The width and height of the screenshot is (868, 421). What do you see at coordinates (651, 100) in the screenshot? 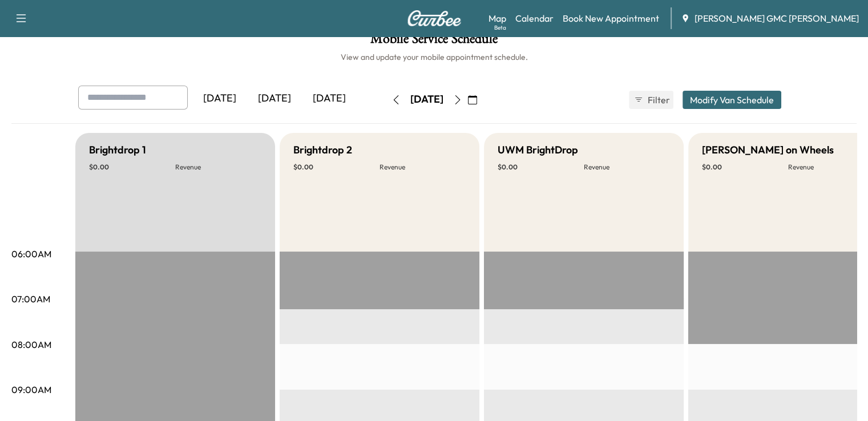
I see `button: Filter` at bounding box center [651, 100].